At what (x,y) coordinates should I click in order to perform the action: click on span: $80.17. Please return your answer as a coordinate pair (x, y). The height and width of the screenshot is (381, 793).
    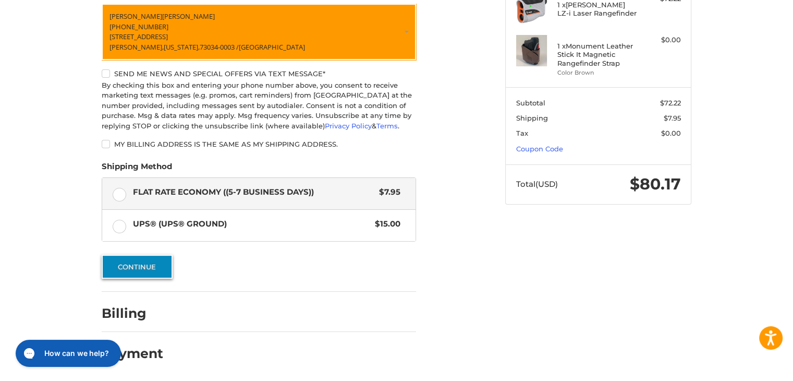
    Looking at the image, I should click on (655, 184).